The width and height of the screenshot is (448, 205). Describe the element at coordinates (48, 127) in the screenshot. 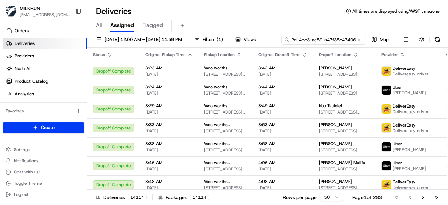

I see `span: Create` at that location.